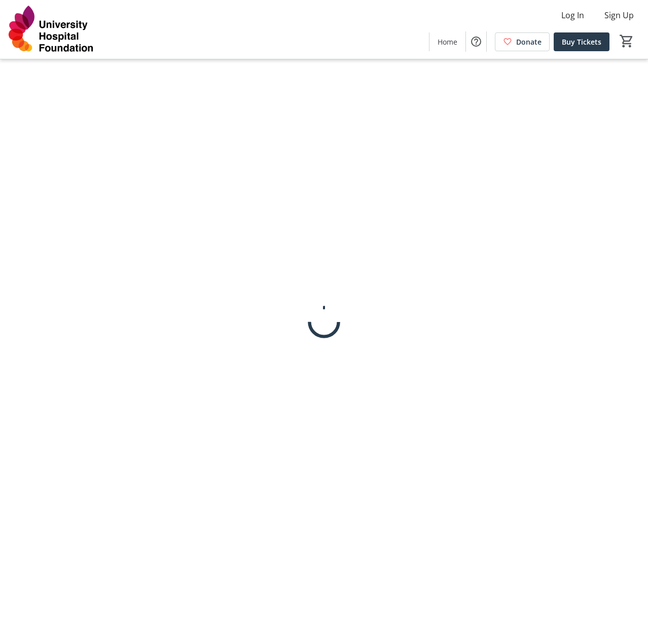 The width and height of the screenshot is (648, 644). I want to click on button: Help, so click(477, 42).